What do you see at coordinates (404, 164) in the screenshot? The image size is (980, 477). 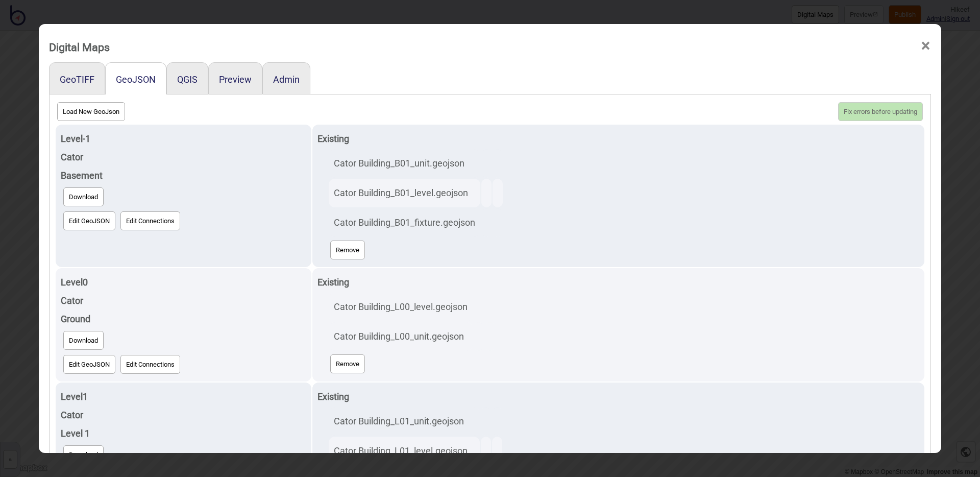 I see `td: Cator Building_B01_unit.geojson` at bounding box center [404, 164].